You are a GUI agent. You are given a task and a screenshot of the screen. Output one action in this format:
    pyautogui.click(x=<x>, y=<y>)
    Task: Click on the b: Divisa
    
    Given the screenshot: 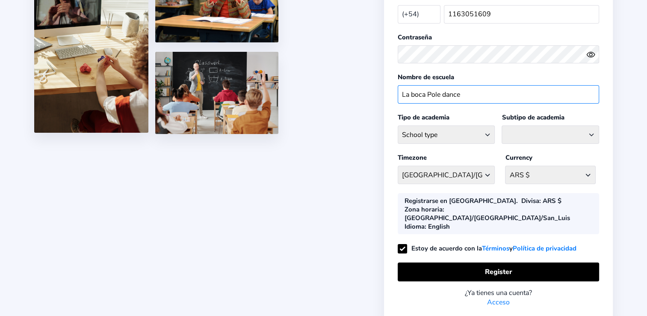 What is the action you would take?
    pyautogui.click(x=530, y=201)
    